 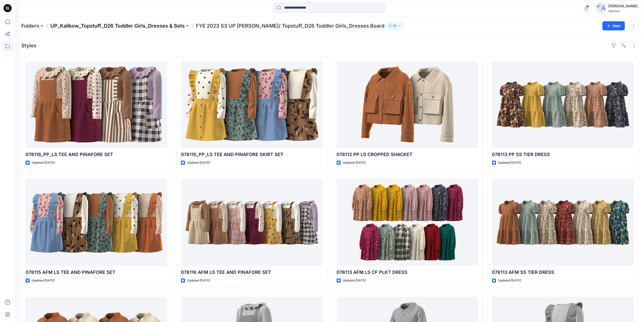 I want to click on a: 078116_PP_LS TEE AND PINAFORE SET, so click(x=96, y=104).